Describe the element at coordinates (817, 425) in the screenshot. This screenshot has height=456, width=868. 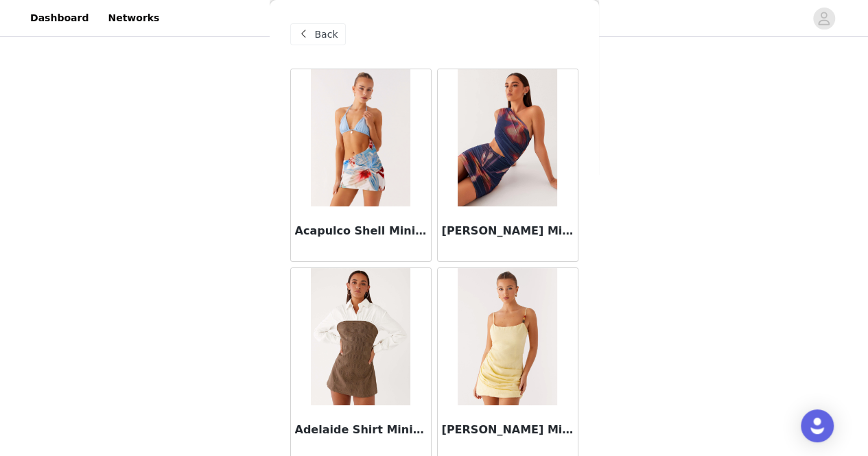
I see `div: Open Intercom Messenger` at that location.